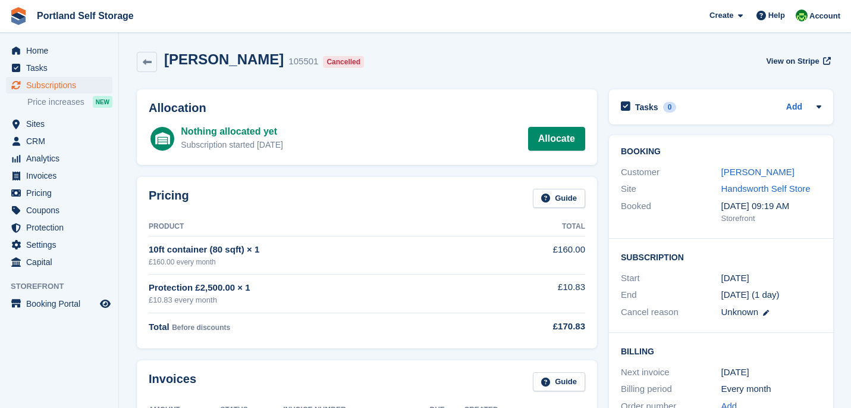 This screenshot has height=408, width=851. Describe the element at coordinates (721, 152) in the screenshot. I see `h2: Booking` at that location.